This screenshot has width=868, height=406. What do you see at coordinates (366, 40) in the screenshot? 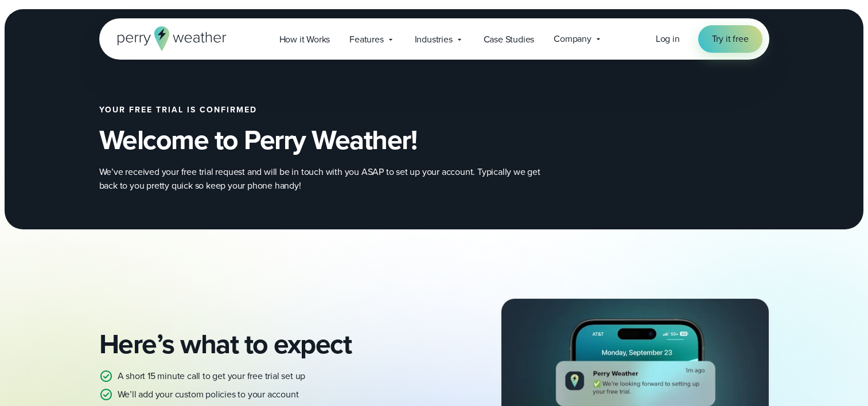
I see `span: Features` at bounding box center [366, 40].